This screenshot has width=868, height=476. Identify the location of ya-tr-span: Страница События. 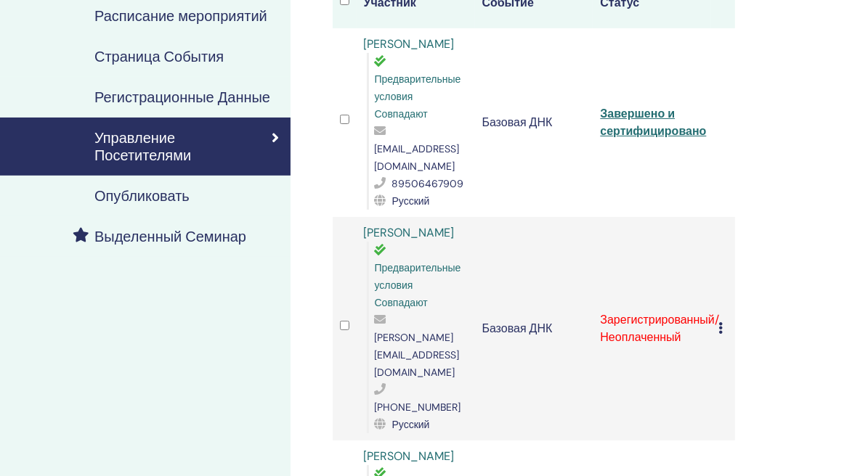
(159, 57).